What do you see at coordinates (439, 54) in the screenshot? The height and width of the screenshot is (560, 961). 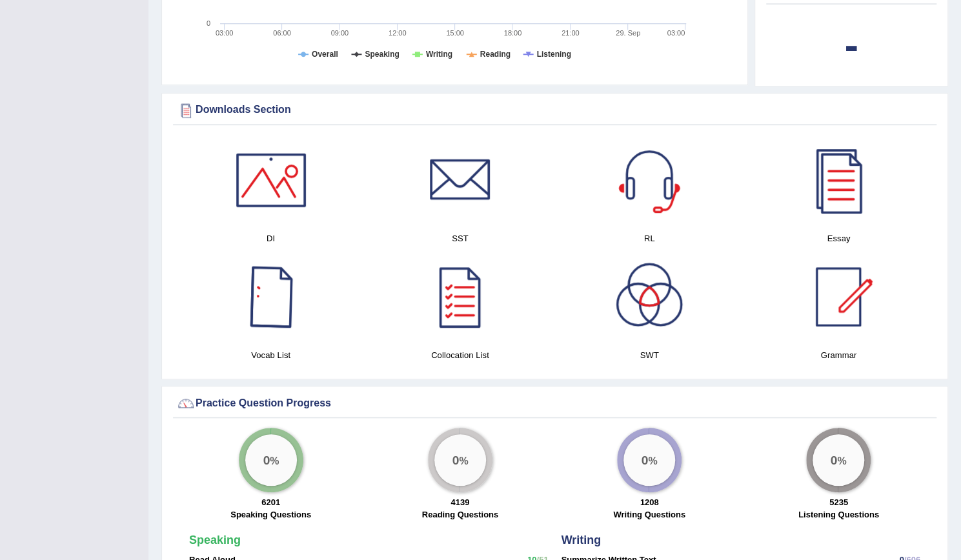 I see `tspan: Writing` at bounding box center [439, 54].